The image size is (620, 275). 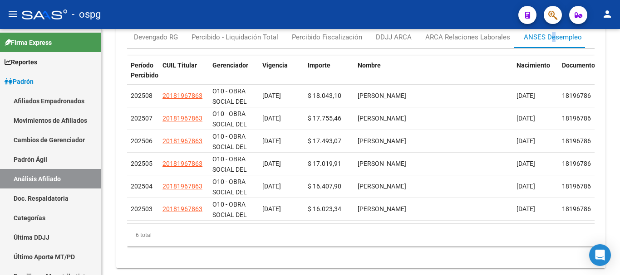 What do you see at coordinates (144, 70) in the screenshot?
I see `span: Período Percibido` at bounding box center [144, 70].